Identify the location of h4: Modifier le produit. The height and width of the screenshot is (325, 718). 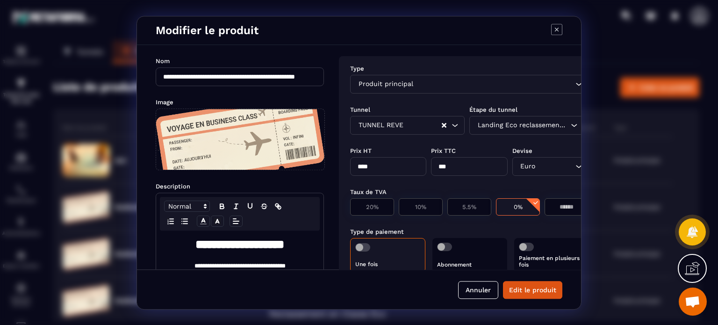
(207, 30).